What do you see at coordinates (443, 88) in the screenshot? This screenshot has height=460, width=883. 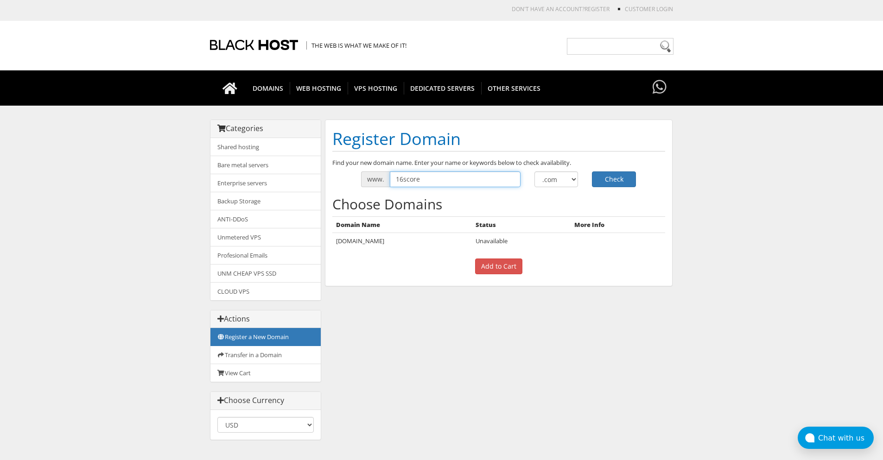 I see `span: DEDICATED SERVERS` at bounding box center [443, 88].